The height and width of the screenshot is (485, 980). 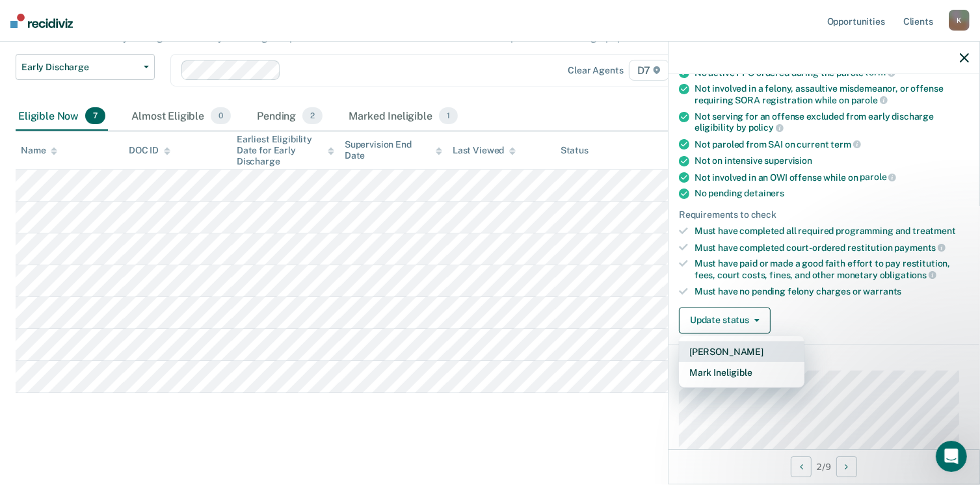 I want to click on div: Not paroled from SAI on current, so click(x=832, y=144).